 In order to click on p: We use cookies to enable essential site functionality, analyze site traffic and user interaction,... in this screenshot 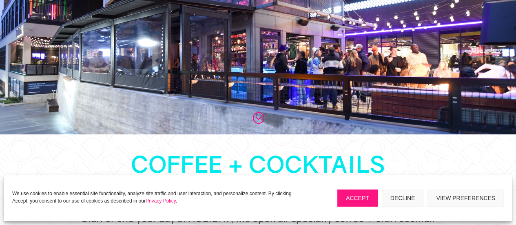, I will do `click(160, 197)`.